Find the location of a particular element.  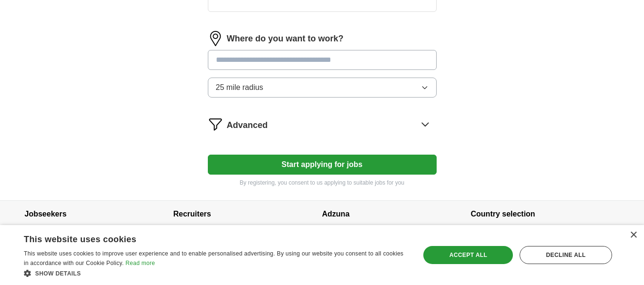

span: Advanced is located at coordinates (248, 125).